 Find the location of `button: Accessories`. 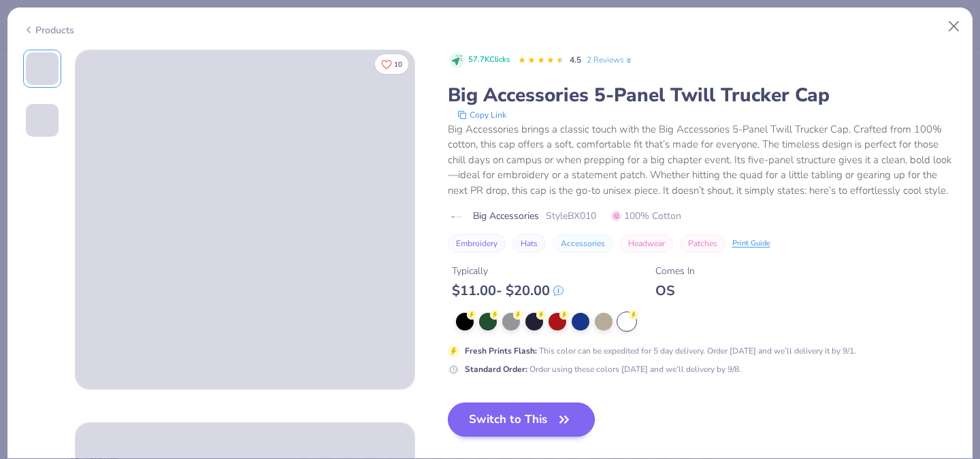

button: Accessories is located at coordinates (583, 244).